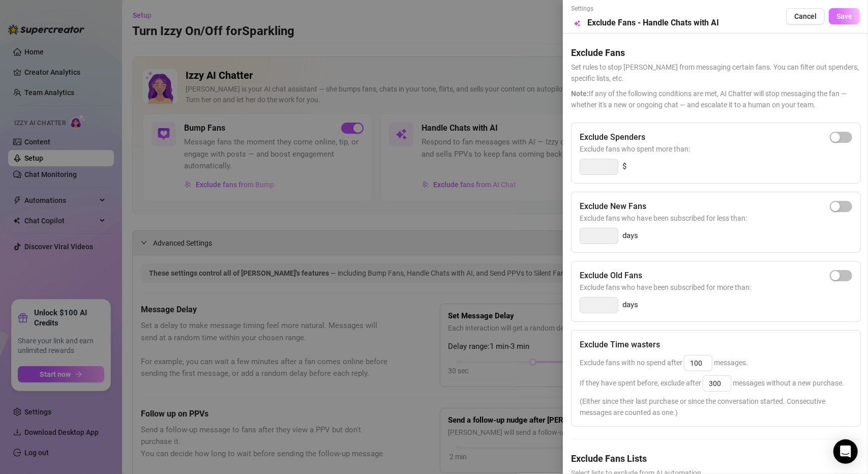 The image size is (868, 474). I want to click on span: Cancel, so click(806, 16).